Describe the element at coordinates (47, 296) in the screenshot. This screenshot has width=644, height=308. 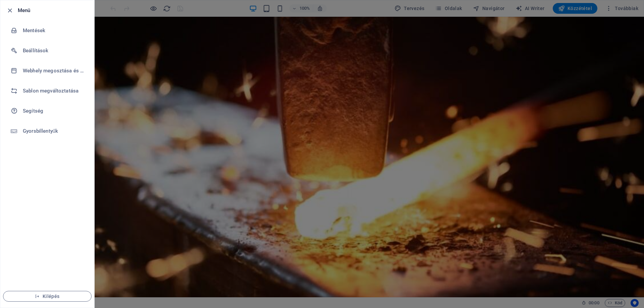
I see `span: Kilépés` at that location.